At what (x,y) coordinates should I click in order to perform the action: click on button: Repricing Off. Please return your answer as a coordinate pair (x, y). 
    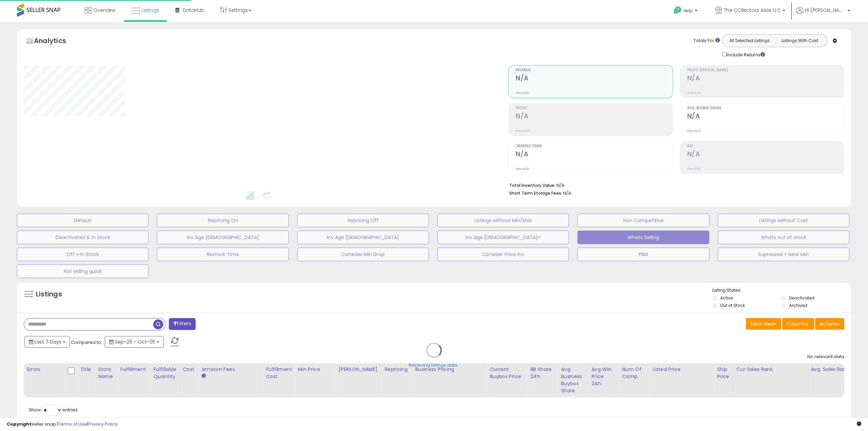
    Looking at the image, I should click on (363, 221).